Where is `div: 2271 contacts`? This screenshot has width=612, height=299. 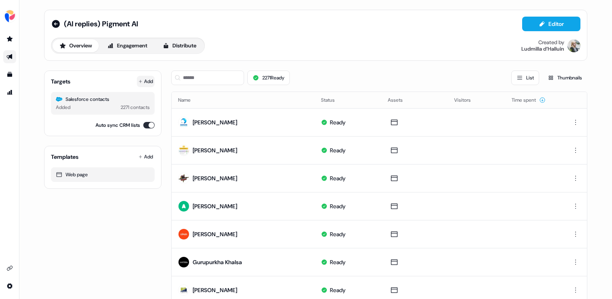
div: 2271 contacts is located at coordinates (135, 107).